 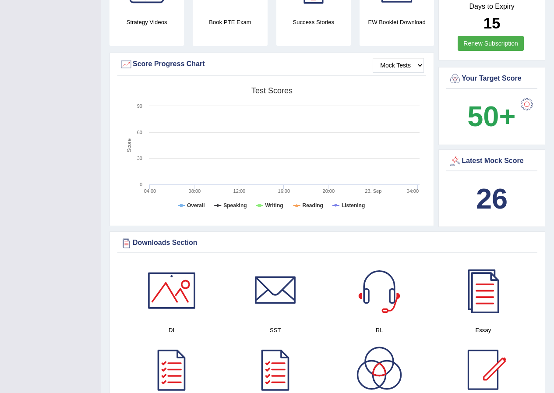 I want to click on h4: Essay, so click(x=483, y=330).